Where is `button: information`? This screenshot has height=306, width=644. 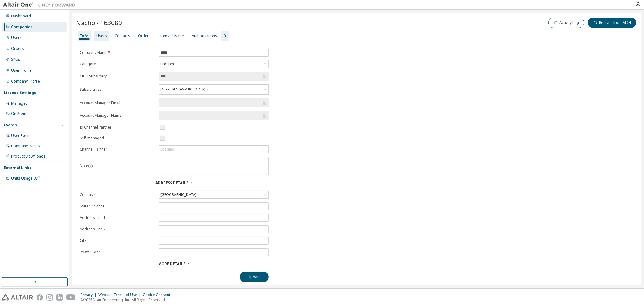 button: information is located at coordinates (91, 166).